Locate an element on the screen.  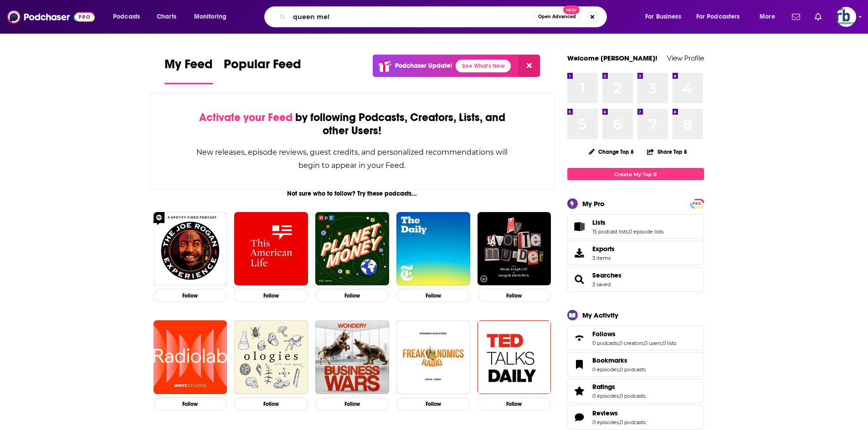
a: View Profile is located at coordinates (686, 58).